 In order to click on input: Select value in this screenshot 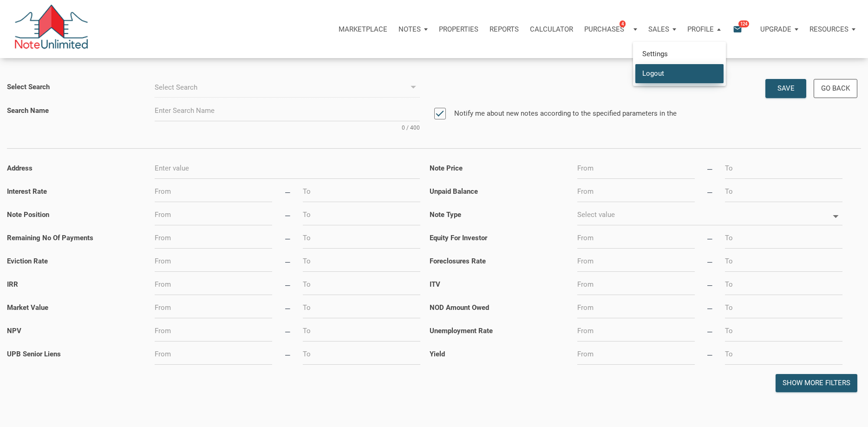, I will do `click(703, 214)`.